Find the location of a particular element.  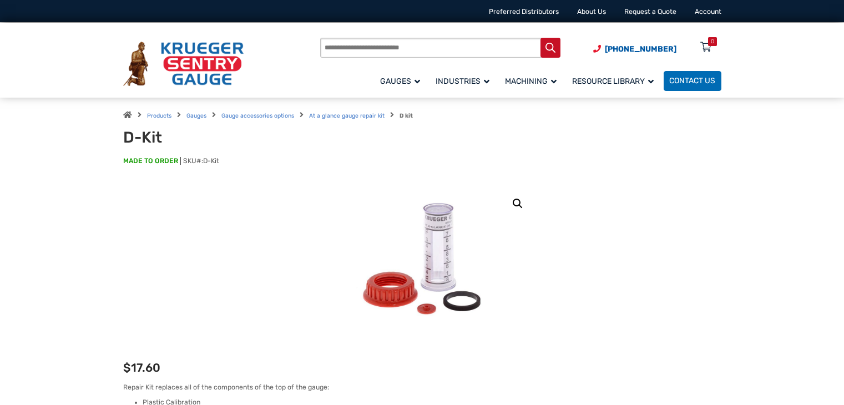

a: Machining is located at coordinates (533, 80).